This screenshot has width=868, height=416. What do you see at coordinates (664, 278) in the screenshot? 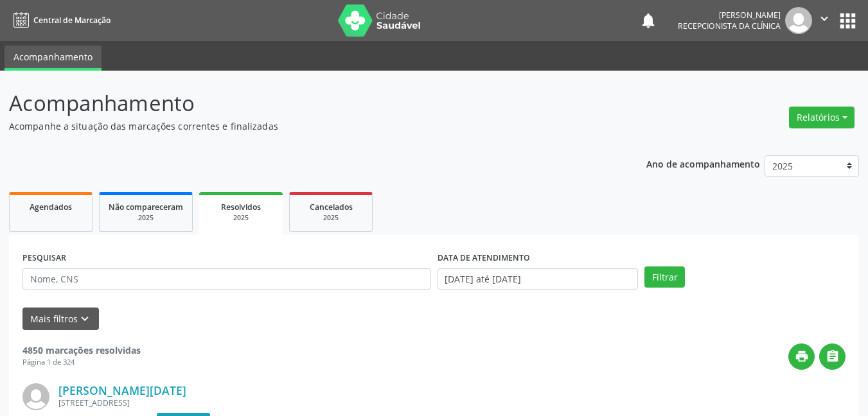
I see `button: Filtrar` at bounding box center [664, 278].